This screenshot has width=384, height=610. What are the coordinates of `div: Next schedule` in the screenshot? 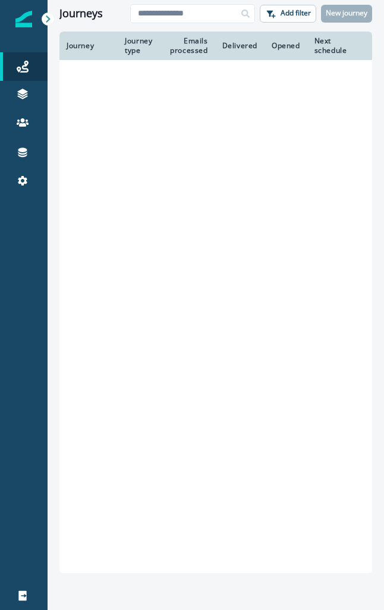 It's located at (332, 46).